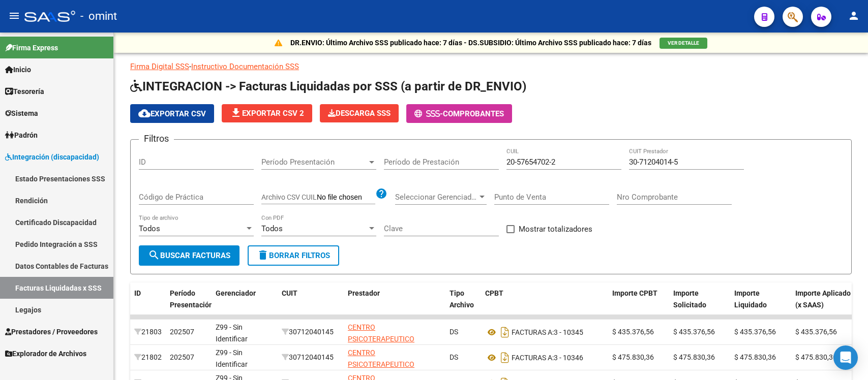 The width and height of the screenshot is (868, 380). What do you see at coordinates (245, 67) in the screenshot?
I see `a: Instructivo Documentación SSS` at bounding box center [245, 67].